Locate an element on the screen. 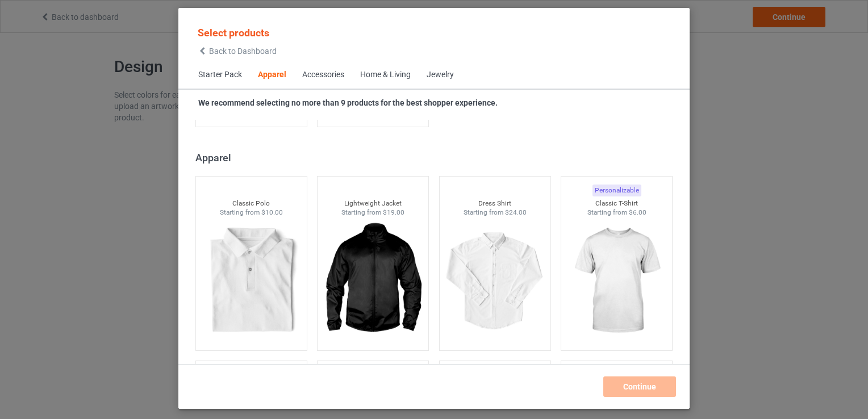  strong: We recommend selecting no more than 9 products for the best shopper experience. is located at coordinates (348, 103).